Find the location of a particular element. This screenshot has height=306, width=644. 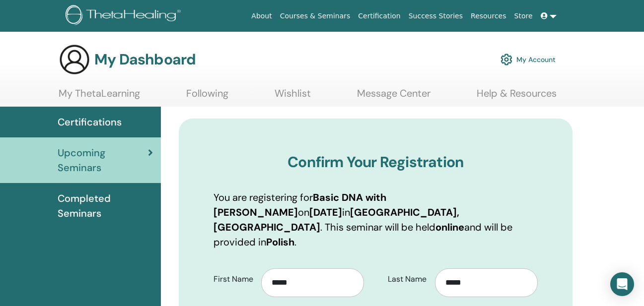

a: Certification is located at coordinates (379, 16).